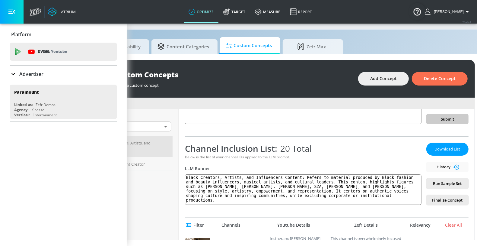 The height and width of the screenshot is (246, 477). What do you see at coordinates (467, 21) in the screenshot?
I see `span: v 4.25.4` at bounding box center [467, 21].